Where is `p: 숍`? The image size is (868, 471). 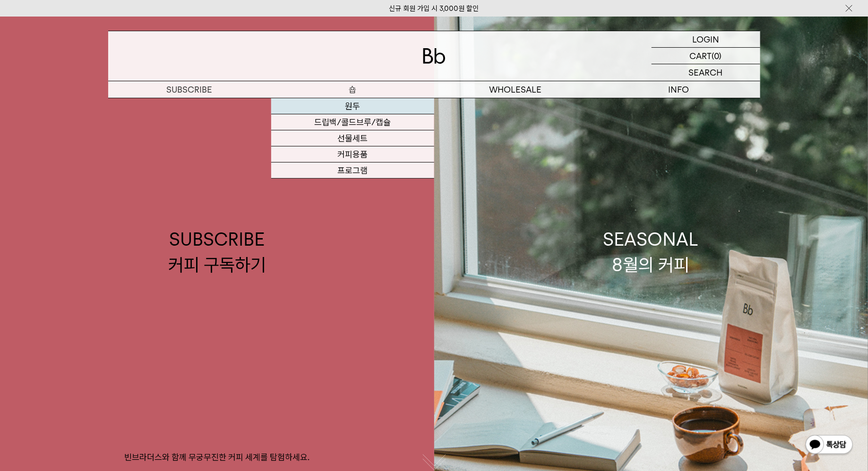
p: 숍 is located at coordinates (353, 89).